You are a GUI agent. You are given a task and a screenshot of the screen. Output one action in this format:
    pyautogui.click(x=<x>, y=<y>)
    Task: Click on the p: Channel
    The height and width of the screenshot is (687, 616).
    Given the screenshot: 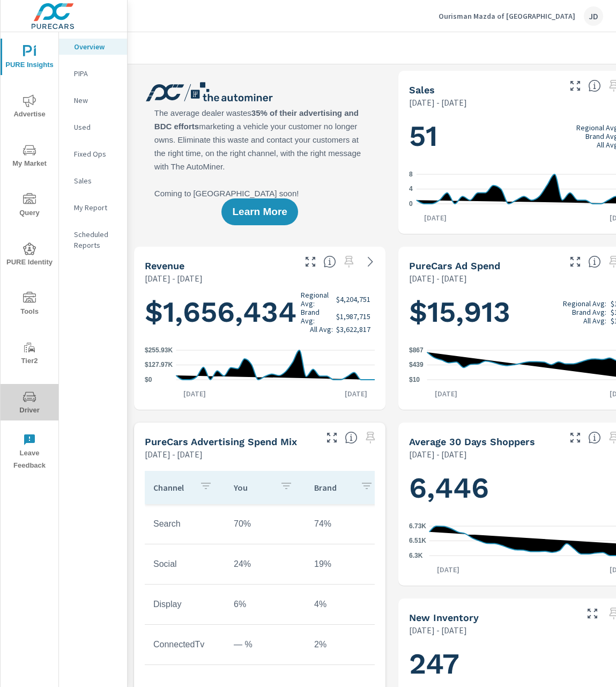 What is the action you would take?
    pyautogui.click(x=172, y=487)
    